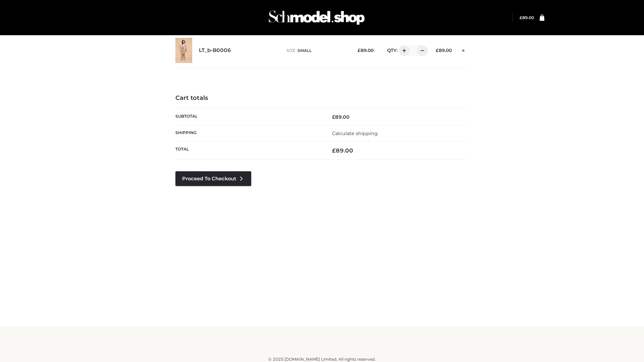  I want to click on a: £89.00, so click(526, 17).